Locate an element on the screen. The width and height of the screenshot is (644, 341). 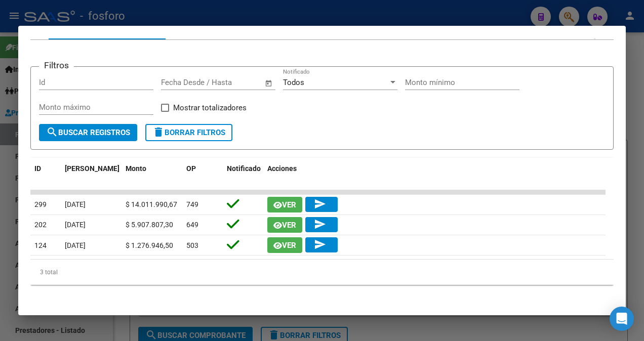
span: 299 is located at coordinates (40, 204).